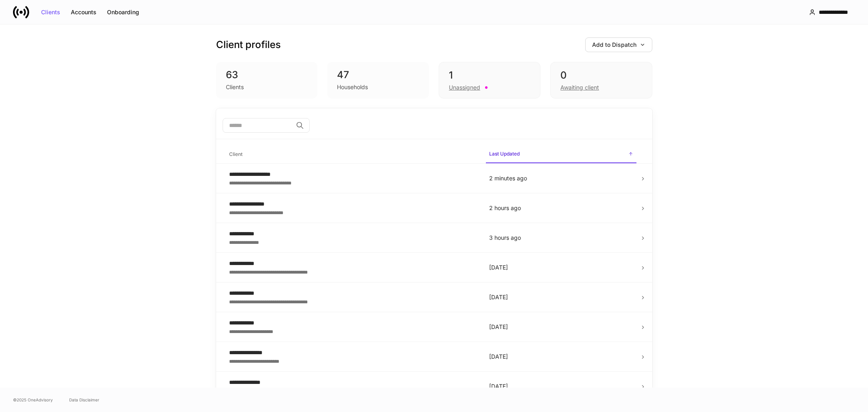 The image size is (868, 412). I want to click on div: 63, so click(267, 75).